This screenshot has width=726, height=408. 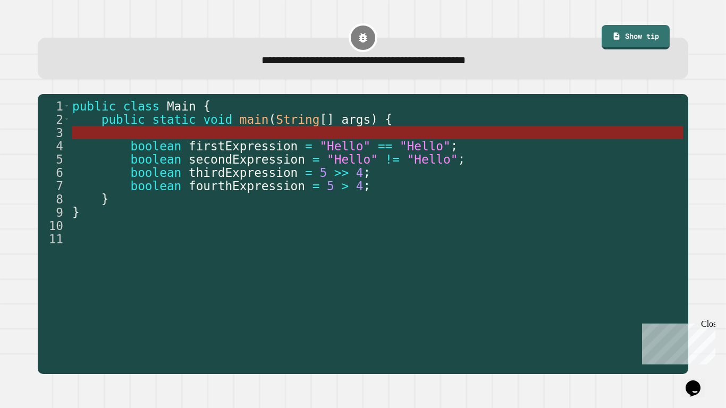 I want to click on div: 6, so click(x=54, y=172).